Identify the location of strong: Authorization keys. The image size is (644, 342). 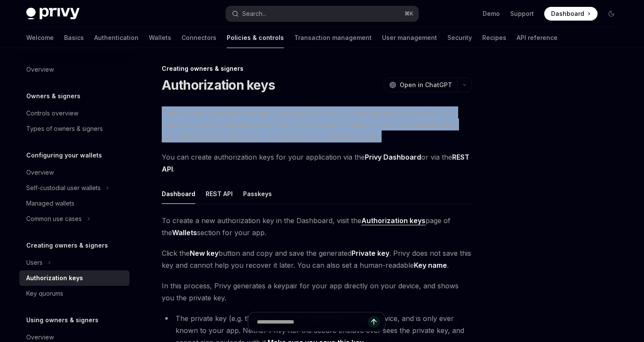
(393, 221).